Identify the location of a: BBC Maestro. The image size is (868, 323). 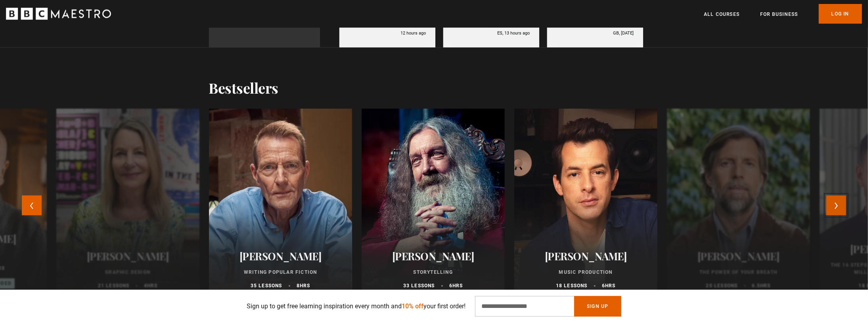
(58, 14).